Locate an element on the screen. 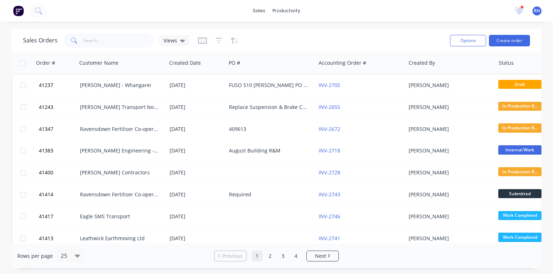  img: Factory is located at coordinates (18, 11).